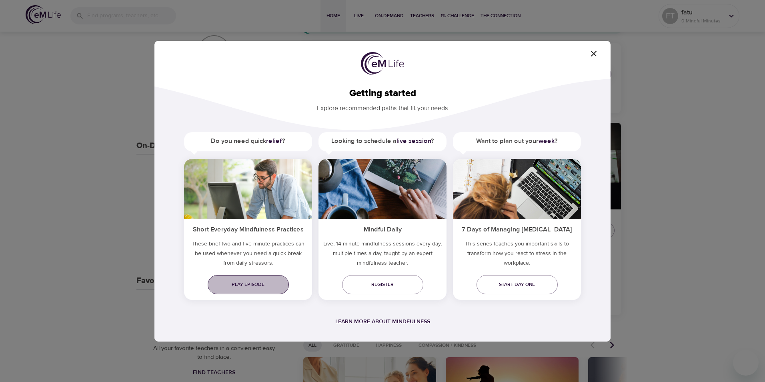  Describe the element at coordinates (248, 141) in the screenshot. I see `h5: Do you need quick ?` at that location.